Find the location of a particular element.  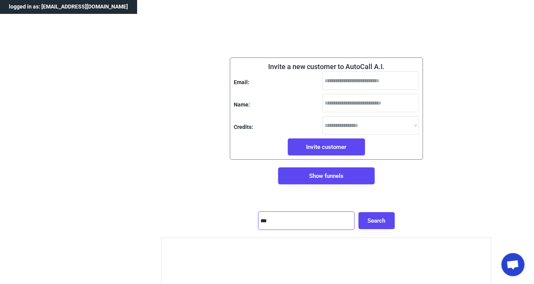

div: Invite a new customer to AutoCall A.I. is located at coordinates (326, 66).